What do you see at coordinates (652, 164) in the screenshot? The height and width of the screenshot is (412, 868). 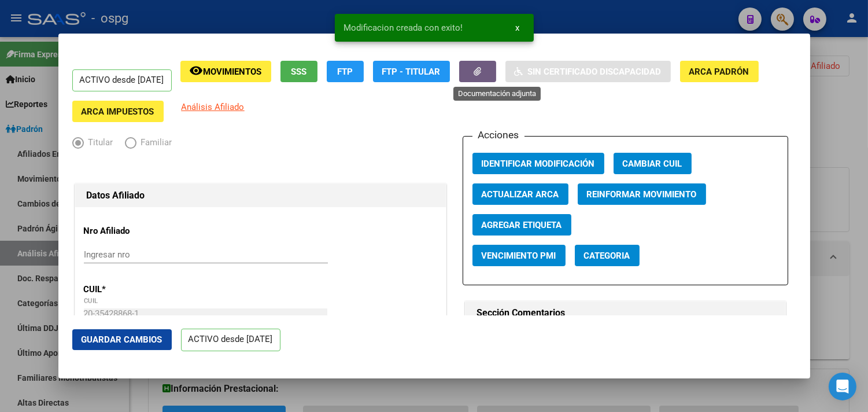 I see `span: Cambiar CUIL` at bounding box center [652, 164].